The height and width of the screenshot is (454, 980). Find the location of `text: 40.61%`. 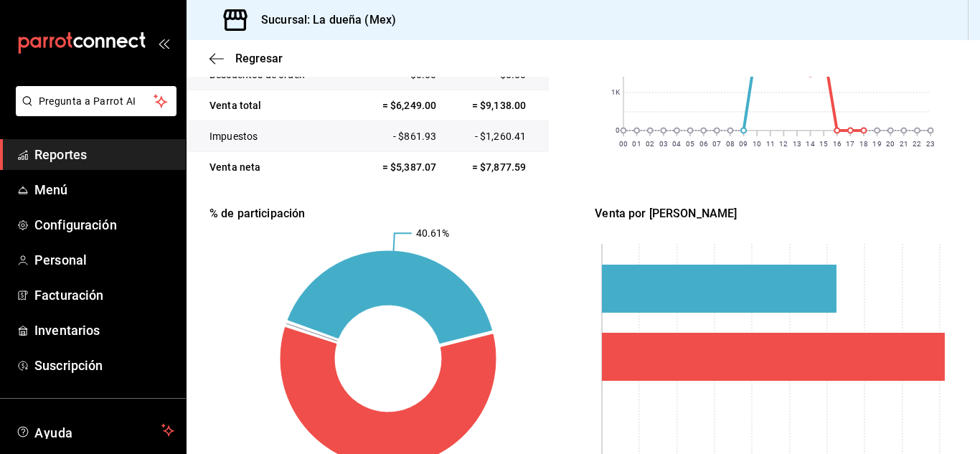

text: 40.61% is located at coordinates (433, 233).